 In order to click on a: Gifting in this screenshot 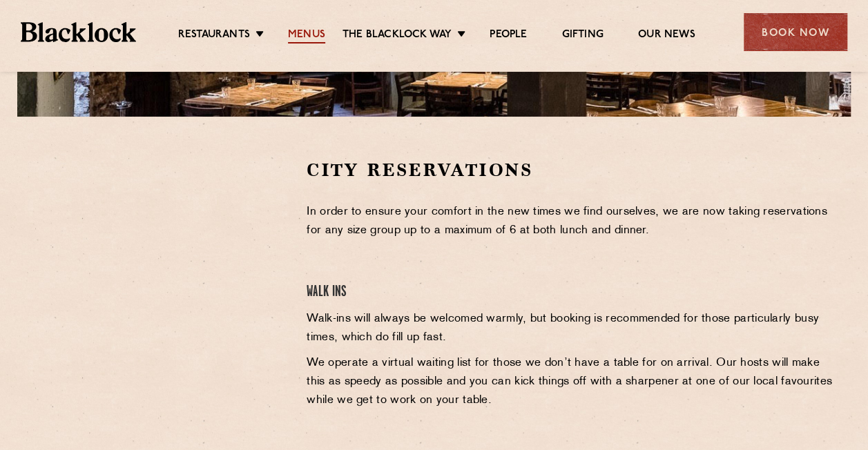, I will do `click(583, 36)`.